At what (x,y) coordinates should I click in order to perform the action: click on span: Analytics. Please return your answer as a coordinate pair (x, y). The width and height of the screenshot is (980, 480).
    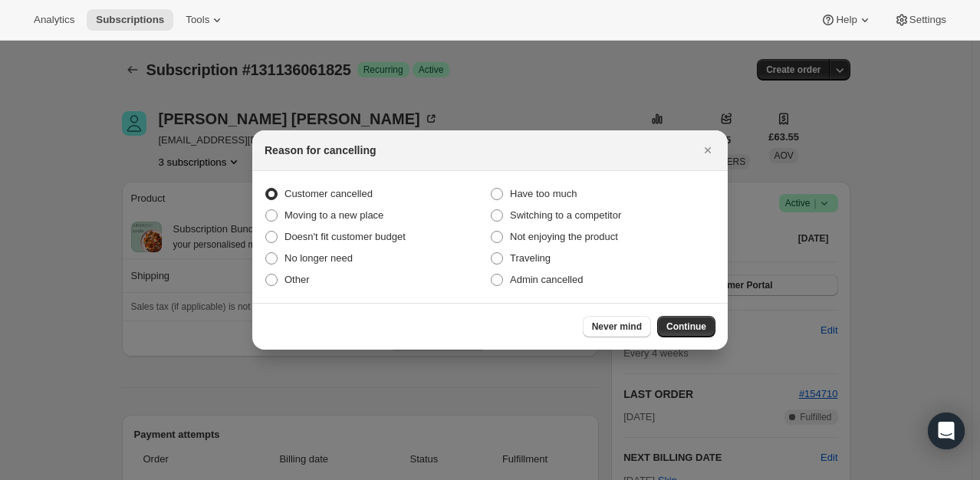
    Looking at the image, I should click on (54, 20).